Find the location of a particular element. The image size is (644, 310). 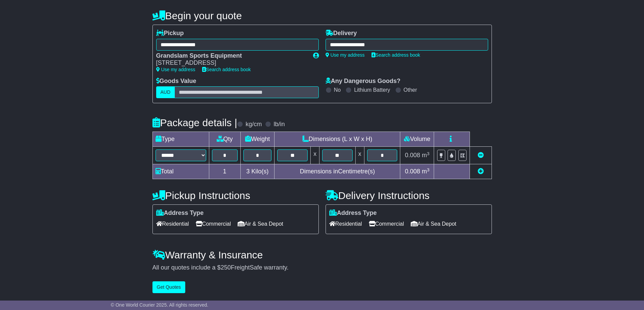

label: Any Dangerous Goods? is located at coordinates (363, 82).